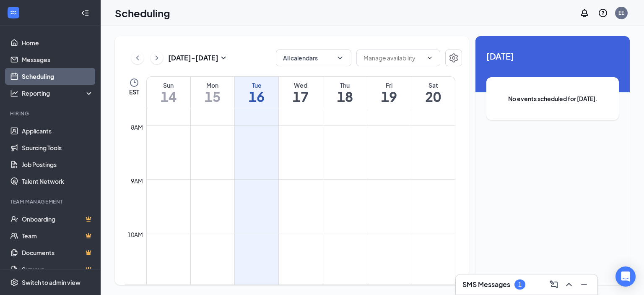  What do you see at coordinates (137, 127) in the screenshot?
I see `div: 8am` at bounding box center [137, 127].